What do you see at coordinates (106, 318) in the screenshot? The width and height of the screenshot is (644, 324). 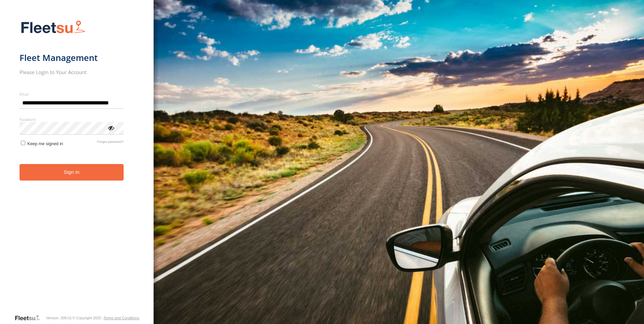 I see `div: © Copyright 2025 -` at bounding box center [106, 318].